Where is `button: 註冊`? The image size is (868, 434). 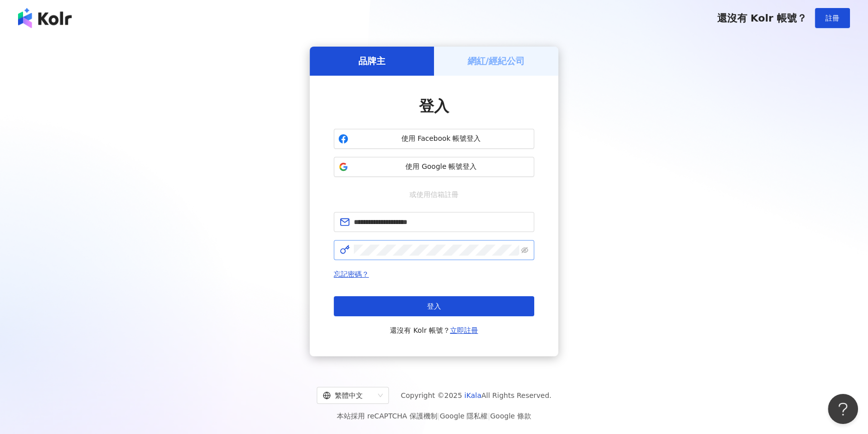 button: 註冊 is located at coordinates (832, 18).